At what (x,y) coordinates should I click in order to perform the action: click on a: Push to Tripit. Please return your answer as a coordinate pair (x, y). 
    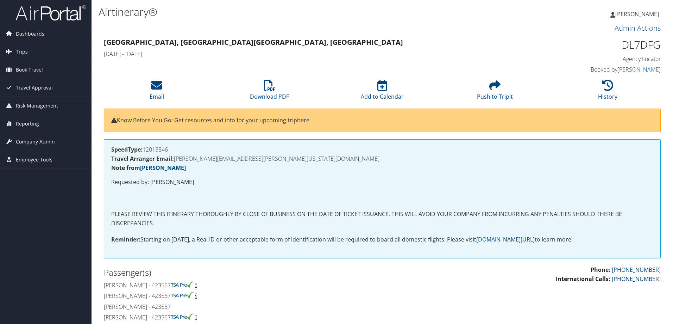
    Looking at the image, I should click on (495, 92).